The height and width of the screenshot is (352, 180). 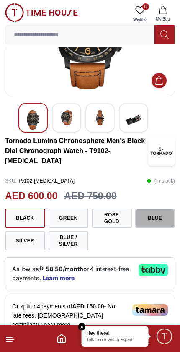 I want to click on button: Black, so click(x=25, y=218).